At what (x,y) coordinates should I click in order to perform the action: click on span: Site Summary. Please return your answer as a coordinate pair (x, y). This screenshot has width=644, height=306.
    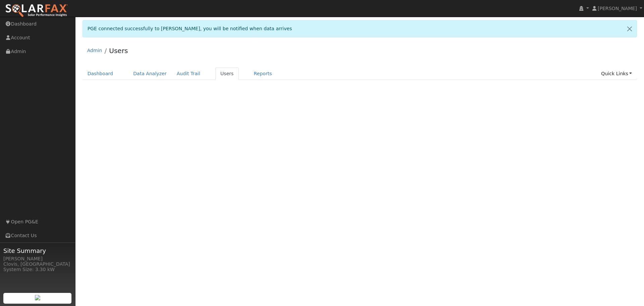
    Looking at the image, I should click on (38, 250).